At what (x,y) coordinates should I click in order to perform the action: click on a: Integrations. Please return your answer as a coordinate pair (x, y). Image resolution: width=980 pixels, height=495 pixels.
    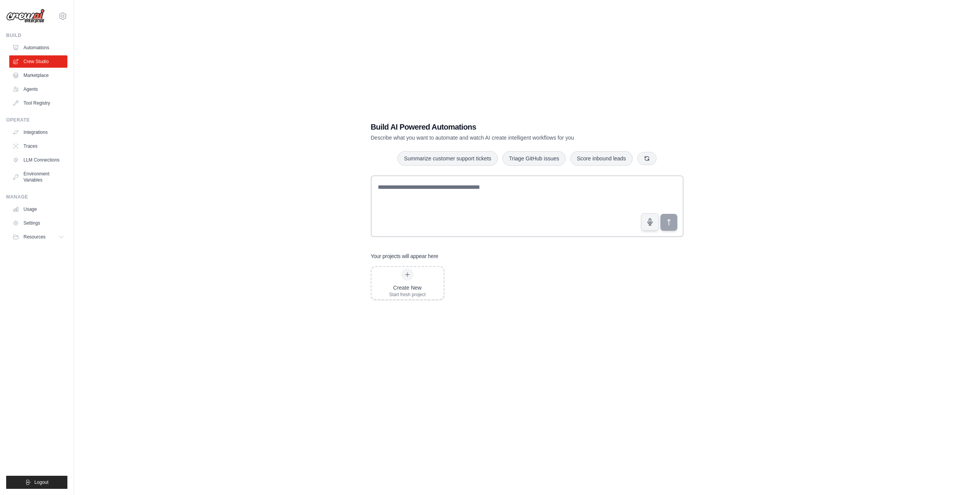
    Looking at the image, I should click on (38, 132).